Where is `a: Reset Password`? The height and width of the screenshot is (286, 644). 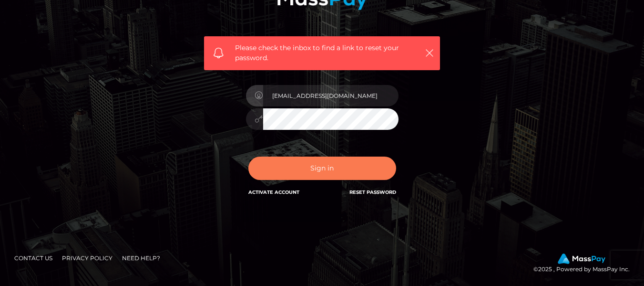
a: Reset Password is located at coordinates (373, 192).